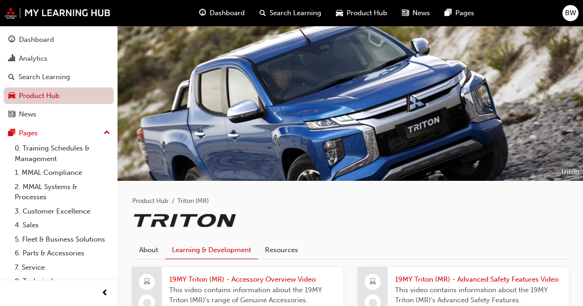  I want to click on a: search-iconSearch Learning, so click(290, 13).